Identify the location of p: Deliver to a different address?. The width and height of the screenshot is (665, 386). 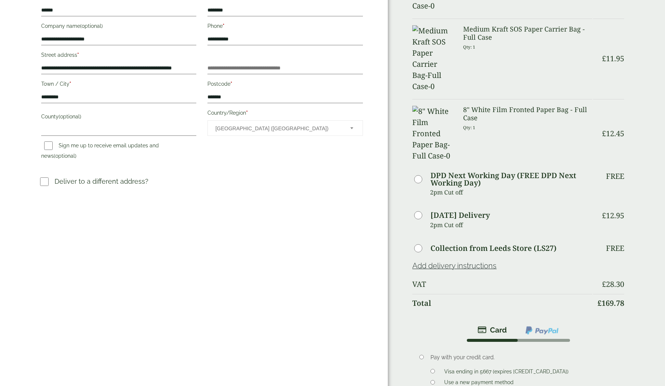
(101, 181).